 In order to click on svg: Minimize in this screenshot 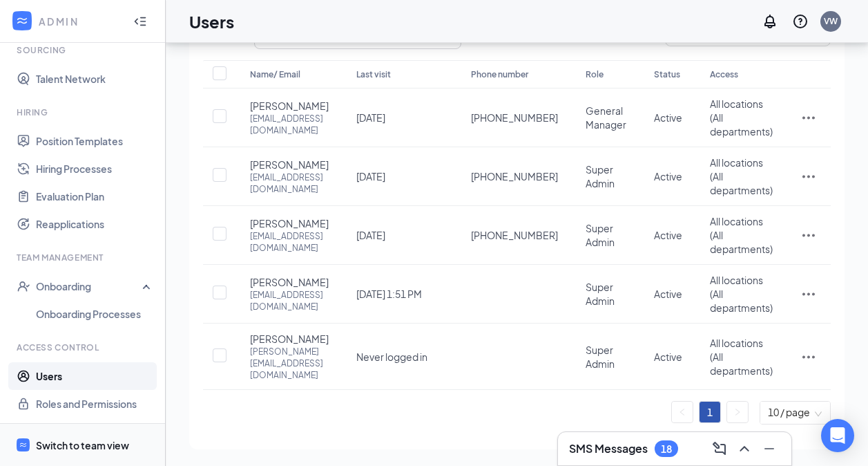, I will do `click(770, 449)`.